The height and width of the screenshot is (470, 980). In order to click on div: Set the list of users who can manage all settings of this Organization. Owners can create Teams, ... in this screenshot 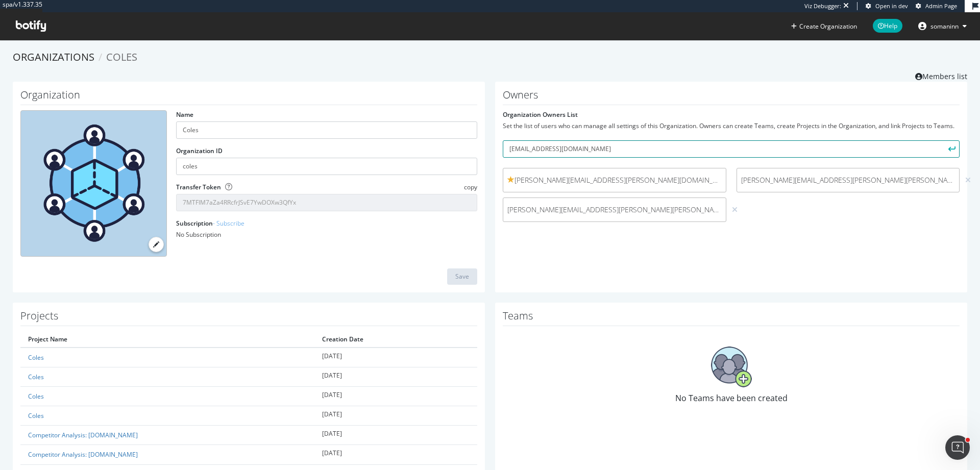, I will do `click(732, 126)`.